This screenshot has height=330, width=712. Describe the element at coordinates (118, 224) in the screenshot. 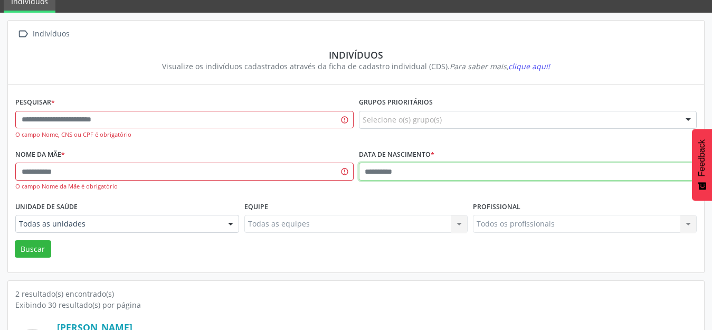

I see `span: Todas as unidades` at that location.